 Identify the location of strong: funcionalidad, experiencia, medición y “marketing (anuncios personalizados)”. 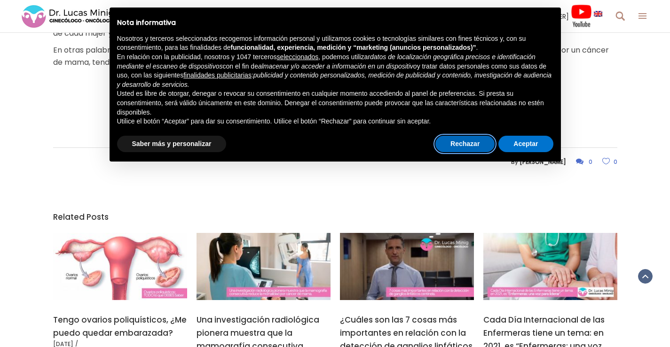
(353, 47).